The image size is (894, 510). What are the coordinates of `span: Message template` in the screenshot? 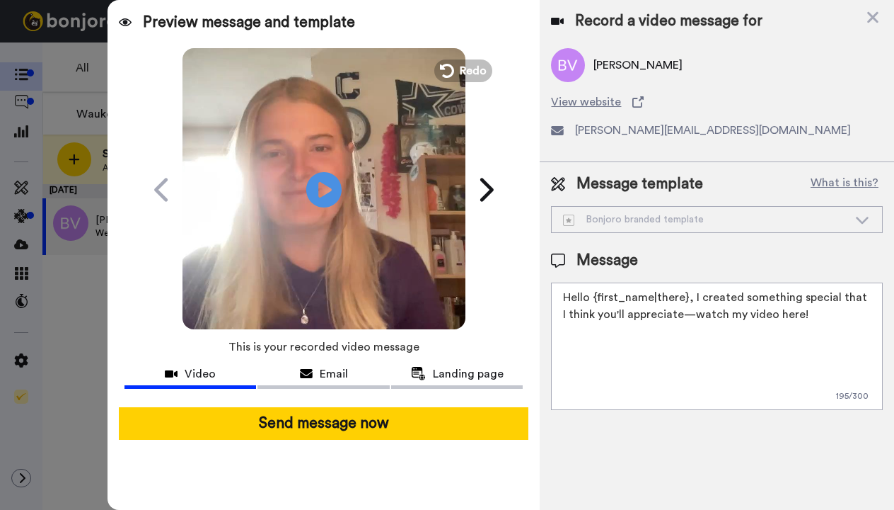 It's located at (640, 184).